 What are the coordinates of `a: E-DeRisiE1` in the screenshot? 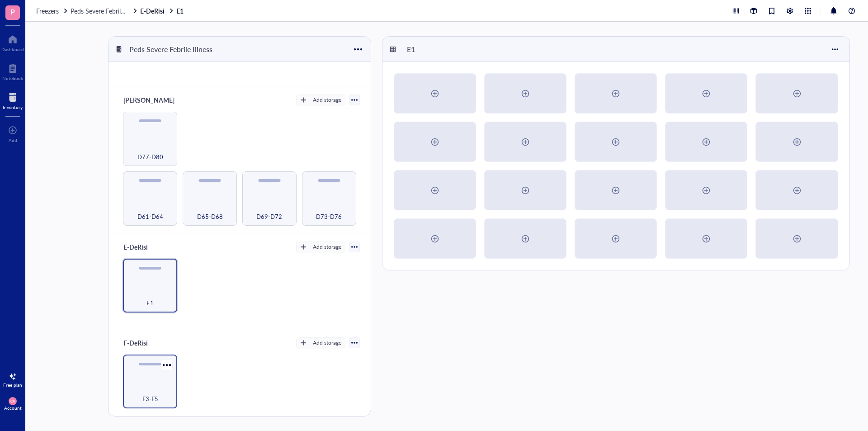 It's located at (163, 11).